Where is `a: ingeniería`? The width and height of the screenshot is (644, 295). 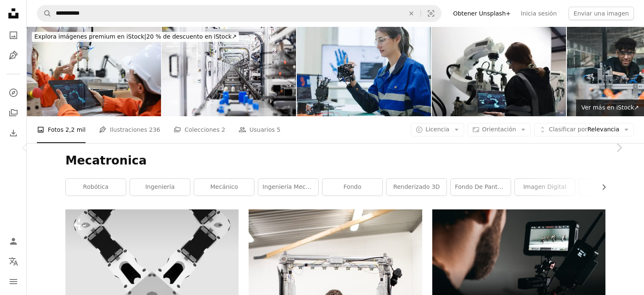
a: ingeniería is located at coordinates (160, 187).